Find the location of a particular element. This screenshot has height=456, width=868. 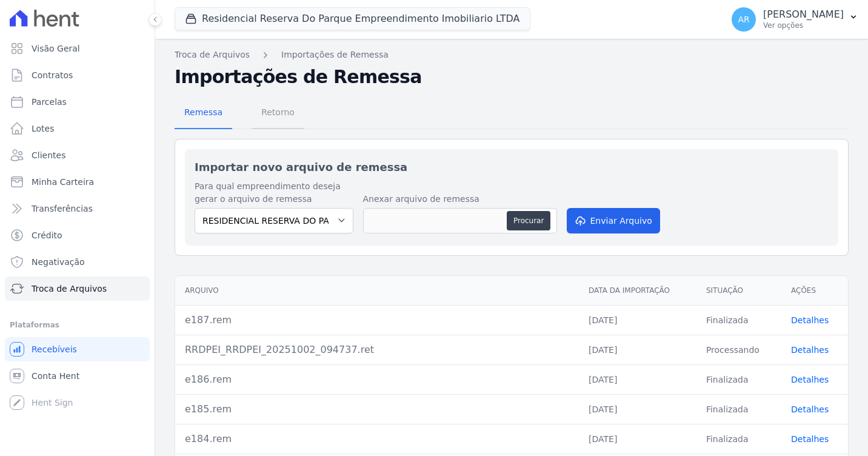

span: Troca de Arquivos is located at coordinates (69, 289).